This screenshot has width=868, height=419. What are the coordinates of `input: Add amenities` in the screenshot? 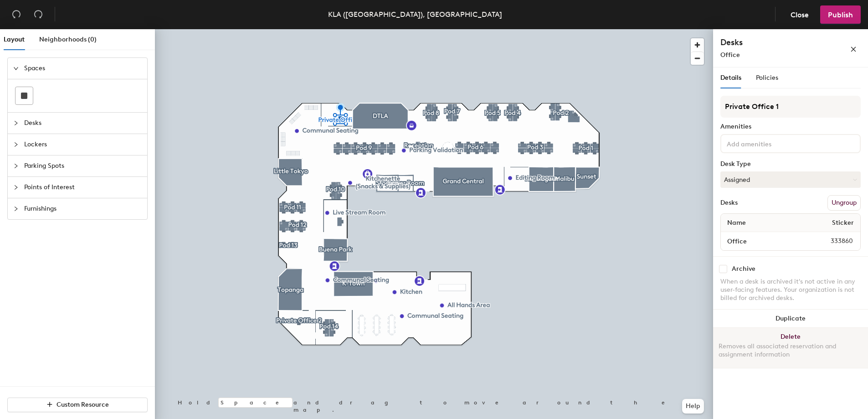 It's located at (766, 143).